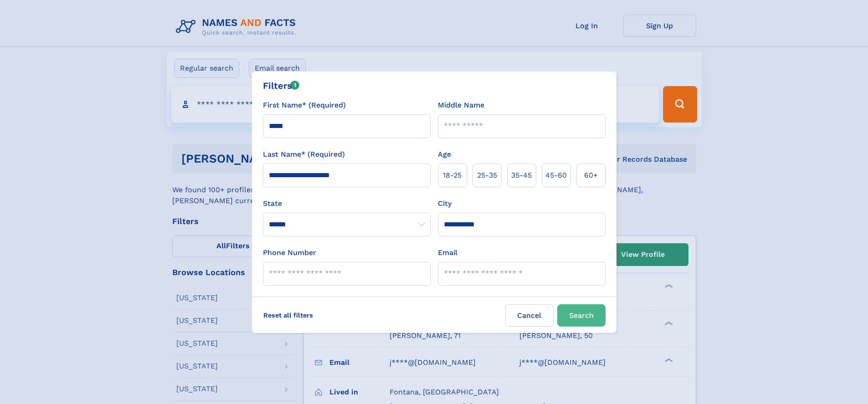  Describe the element at coordinates (444, 154) in the screenshot. I see `label: Age` at that location.